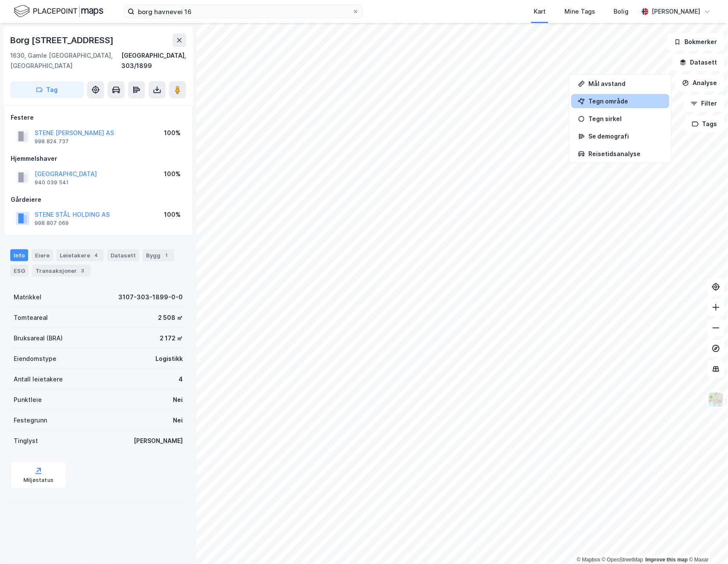 The image size is (728, 564). What do you see at coordinates (38, 338) in the screenshot?
I see `div: Bruksareal (BRA)` at bounding box center [38, 338].